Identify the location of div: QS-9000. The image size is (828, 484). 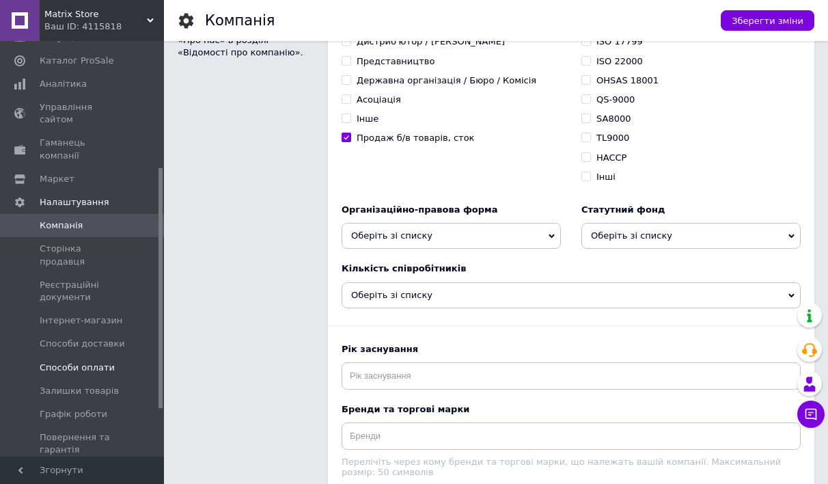
(615, 100).